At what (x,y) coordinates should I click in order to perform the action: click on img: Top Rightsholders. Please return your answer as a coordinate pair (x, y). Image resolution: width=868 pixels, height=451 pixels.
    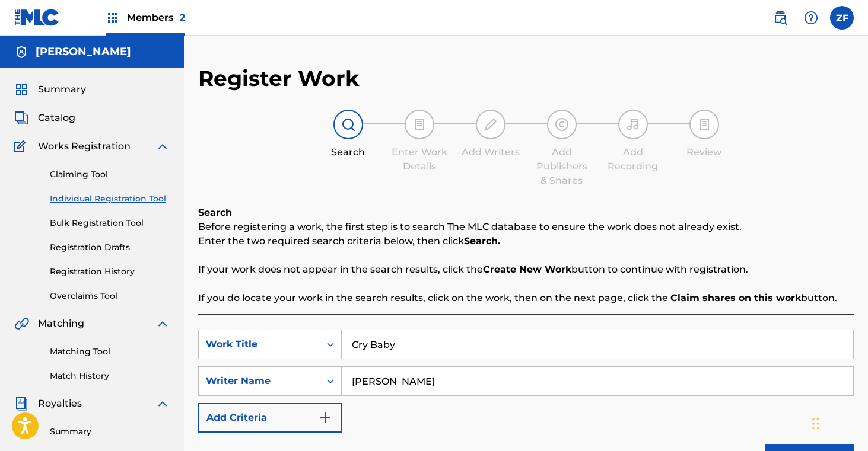
    Looking at the image, I should click on (113, 18).